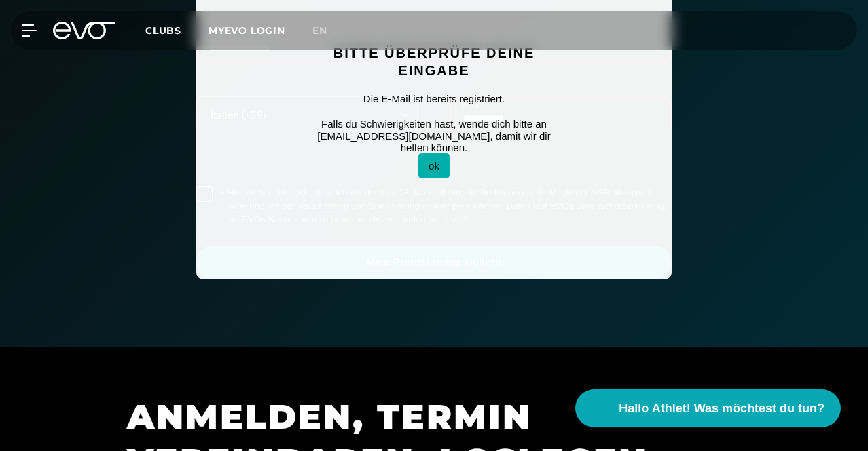  What do you see at coordinates (721, 408) in the screenshot?
I see `span: Hallo Athlet! Was möchtest du tun?` at bounding box center [721, 408].